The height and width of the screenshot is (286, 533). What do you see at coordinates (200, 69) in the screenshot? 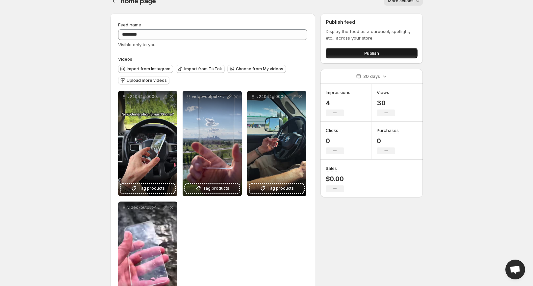
I see `button: Import from TikTok` at bounding box center [200, 69].